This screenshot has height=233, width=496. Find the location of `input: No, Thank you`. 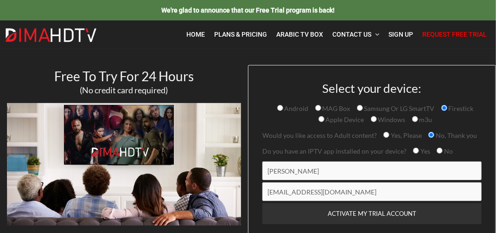

input: No, Thank you is located at coordinates (431, 134).